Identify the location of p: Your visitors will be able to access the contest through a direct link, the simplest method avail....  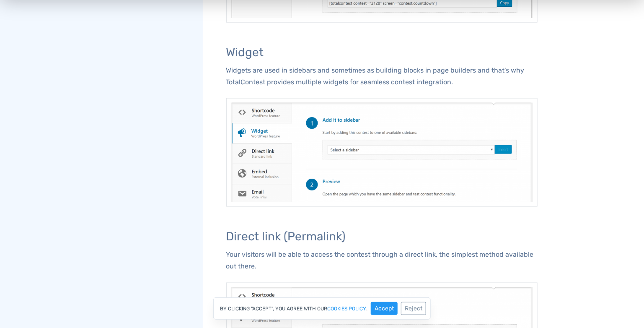
(382, 261).